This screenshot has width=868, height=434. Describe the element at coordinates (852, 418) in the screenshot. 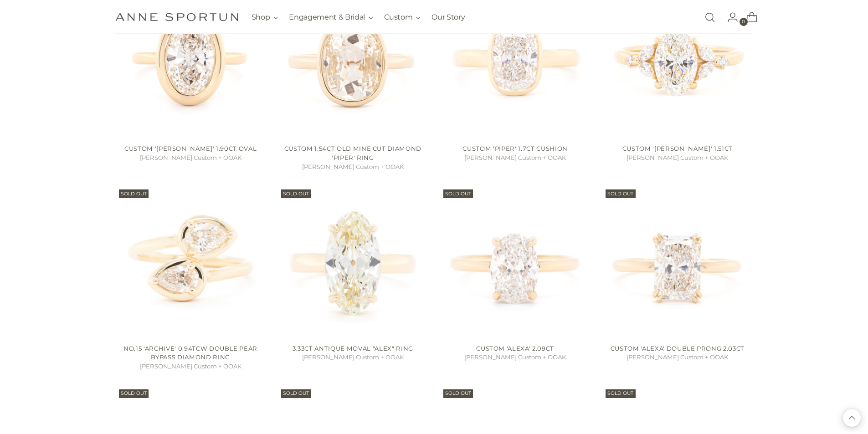

I see `button: Back to top` at that location.